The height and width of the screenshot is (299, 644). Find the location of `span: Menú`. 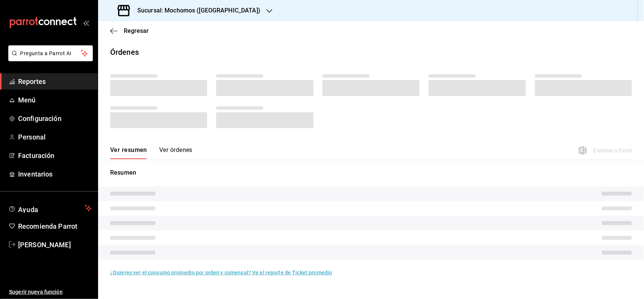

span: Menú is located at coordinates (55, 100).